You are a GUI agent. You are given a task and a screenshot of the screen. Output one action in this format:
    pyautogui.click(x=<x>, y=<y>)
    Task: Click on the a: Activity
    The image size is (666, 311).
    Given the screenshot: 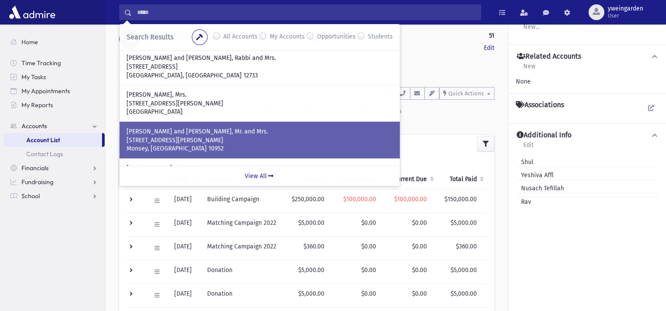 What is the action you would take?
    pyautogui.click(x=140, y=112)
    